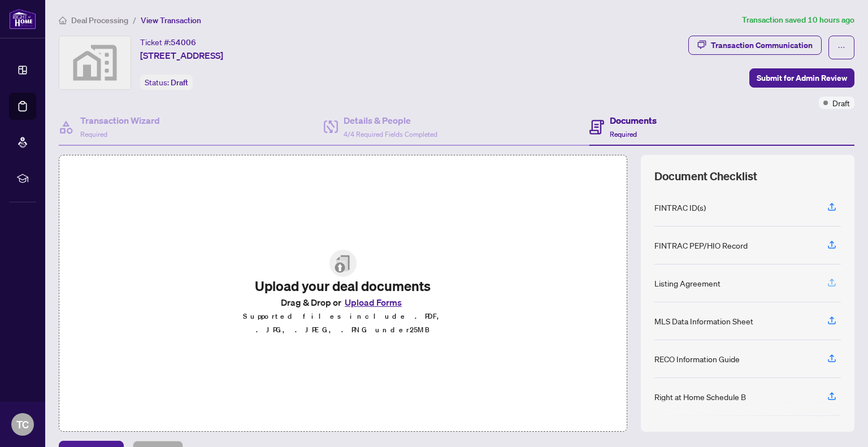 The height and width of the screenshot is (447, 868). What do you see at coordinates (697, 359) in the screenshot?
I see `div: RECO Information Guide` at bounding box center [697, 359].